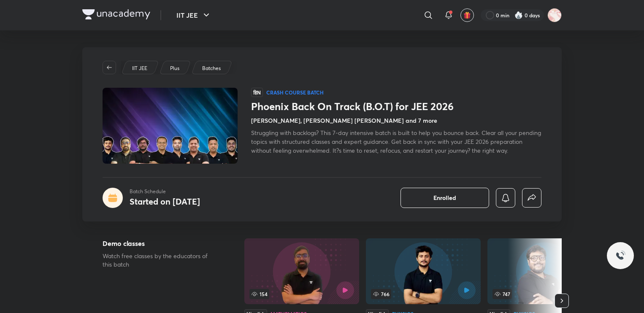 The image size is (644, 313). Describe the element at coordinates (174, 69) in the screenshot. I see `a: Plus` at that location.